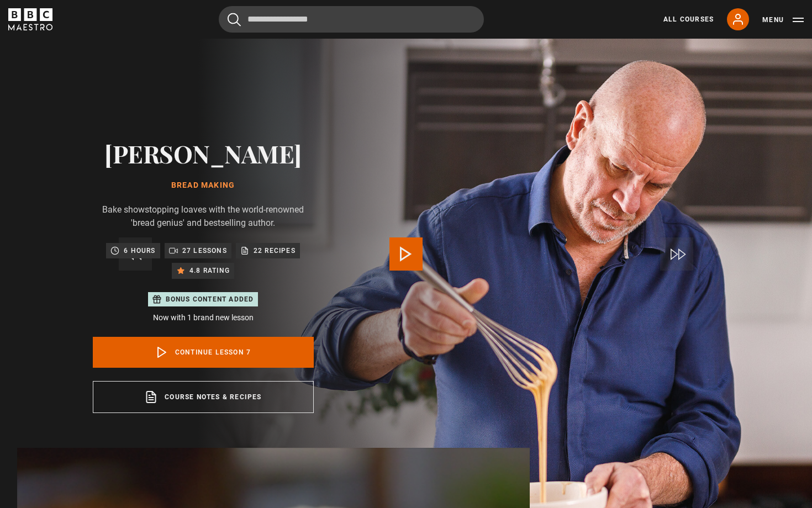 This screenshot has width=812, height=508. What do you see at coordinates (31, 19) in the screenshot?
I see `a: BBC Maestro` at bounding box center [31, 19].